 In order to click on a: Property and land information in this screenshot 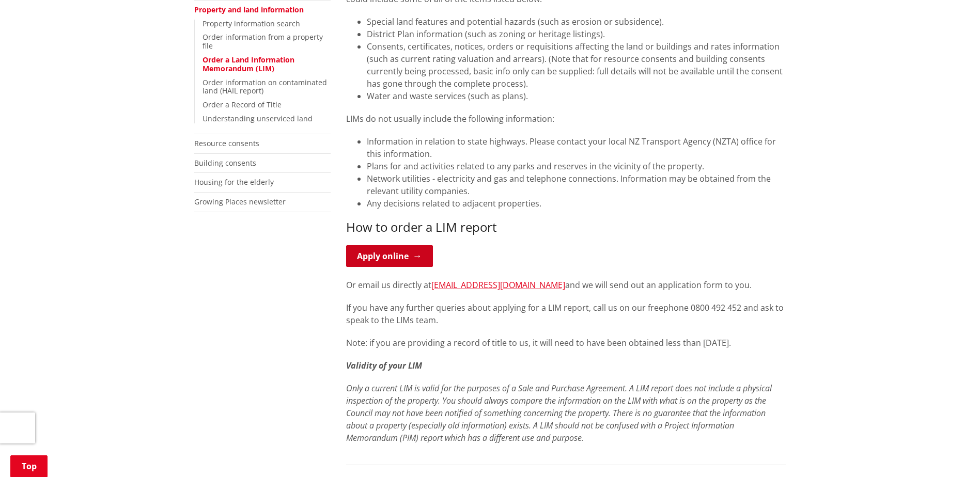, I will do `click(249, 9)`.